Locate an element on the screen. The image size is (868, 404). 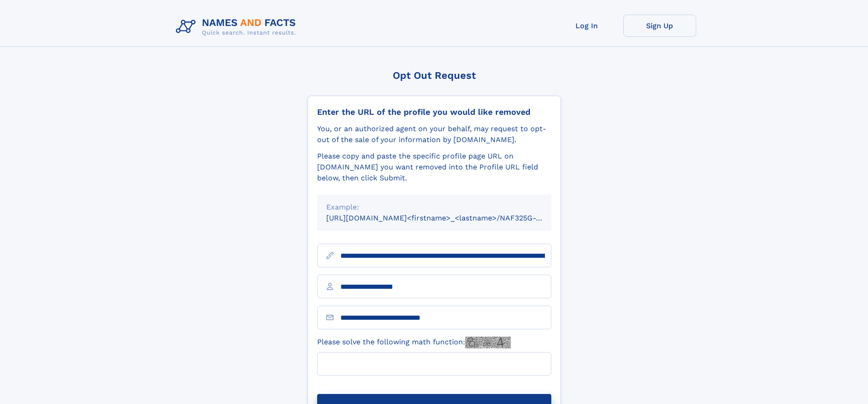
div: Enter the URL of the profile you would like removed is located at coordinates (434, 112).